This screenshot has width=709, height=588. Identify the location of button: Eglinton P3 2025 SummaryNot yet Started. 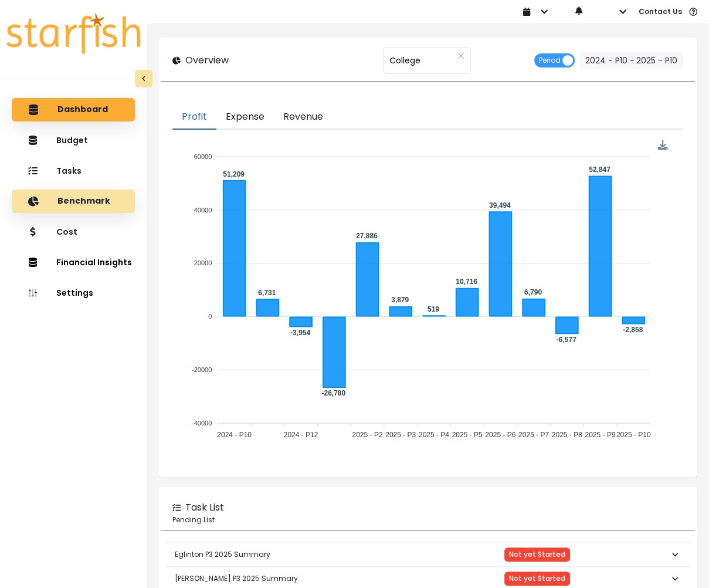
(427, 554).